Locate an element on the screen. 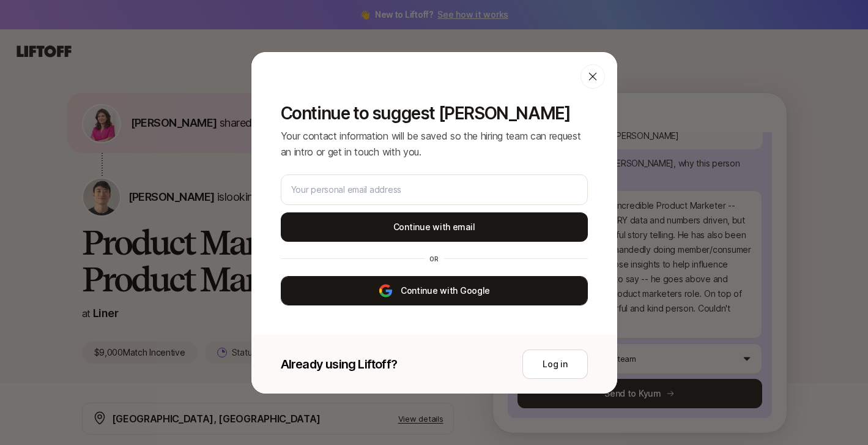  p: Your contact information will be saved so the hiring team can request an intro or get in touch wi... is located at coordinates (435, 144).